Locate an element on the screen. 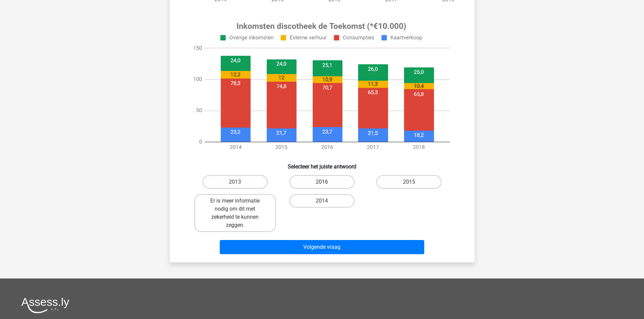 The height and width of the screenshot is (319, 644). label: 2014 is located at coordinates (322, 201).